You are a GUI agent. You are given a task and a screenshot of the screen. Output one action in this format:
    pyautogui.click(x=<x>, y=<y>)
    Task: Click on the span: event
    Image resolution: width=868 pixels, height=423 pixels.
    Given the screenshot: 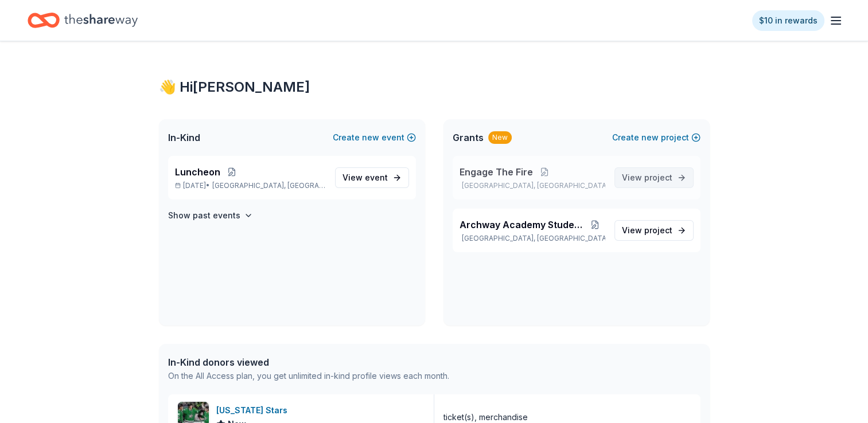 What is the action you would take?
    pyautogui.click(x=376, y=177)
    